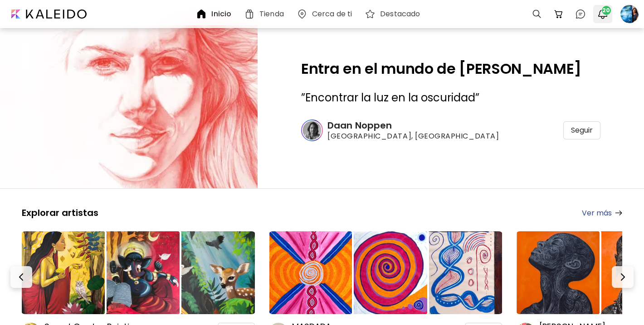 The height and width of the screenshot is (325, 644). Describe the element at coordinates (265, 14) in the screenshot. I see `a: Tienda` at that location.